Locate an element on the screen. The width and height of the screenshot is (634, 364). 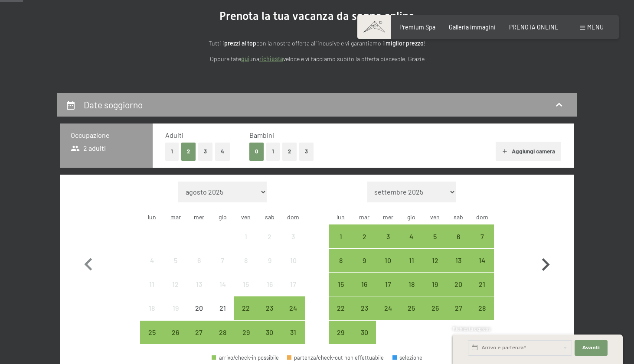
div: Thu Aug 21 2025 is located at coordinates (222, 308).